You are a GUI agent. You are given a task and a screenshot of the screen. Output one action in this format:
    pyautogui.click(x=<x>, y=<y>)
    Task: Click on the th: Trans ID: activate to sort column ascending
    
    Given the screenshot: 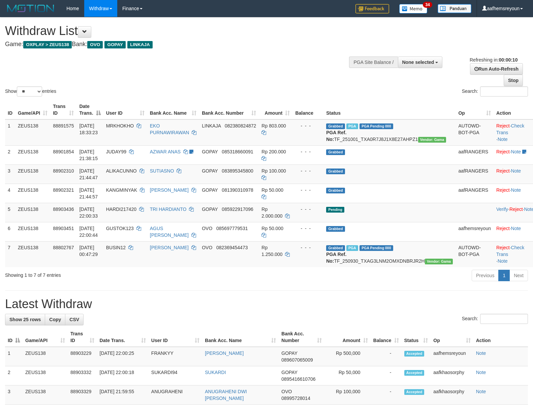 What is the action you would take?
    pyautogui.click(x=82, y=337)
    